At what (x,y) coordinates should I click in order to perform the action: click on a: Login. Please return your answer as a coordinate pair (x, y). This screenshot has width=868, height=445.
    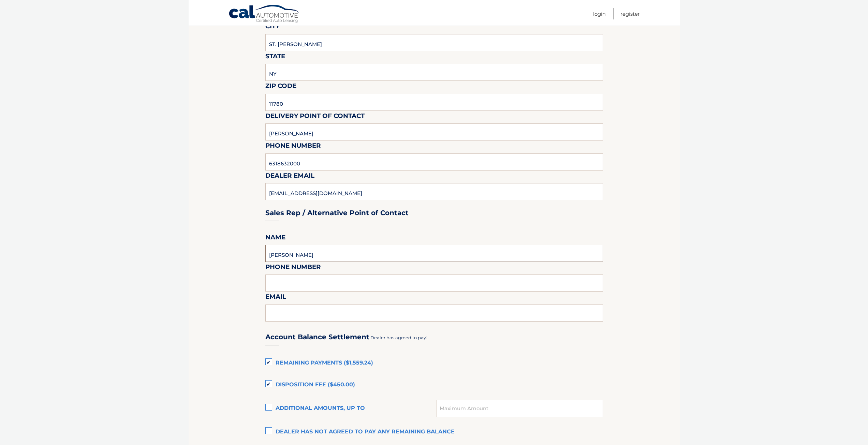
    Looking at the image, I should click on (599, 13).